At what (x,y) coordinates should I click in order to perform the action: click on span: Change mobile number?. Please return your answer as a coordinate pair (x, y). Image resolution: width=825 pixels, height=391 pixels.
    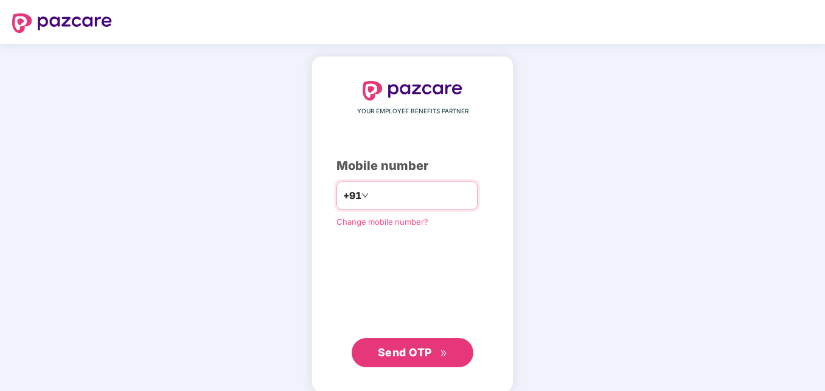
    Looking at the image, I should click on (382, 222).